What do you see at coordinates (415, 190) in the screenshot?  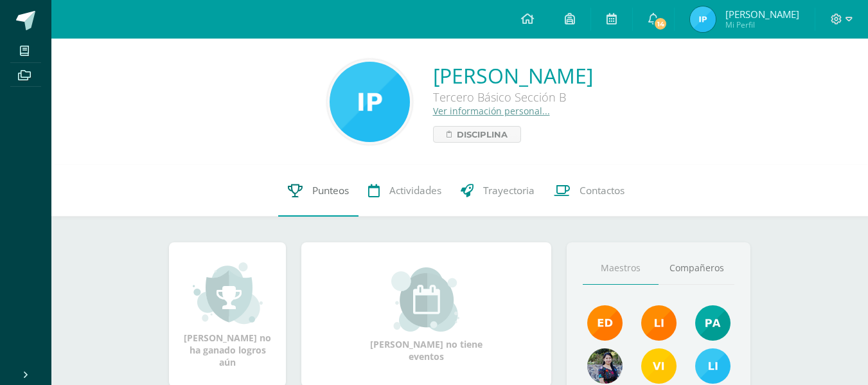 I see `span: Actividades` at bounding box center [415, 190].